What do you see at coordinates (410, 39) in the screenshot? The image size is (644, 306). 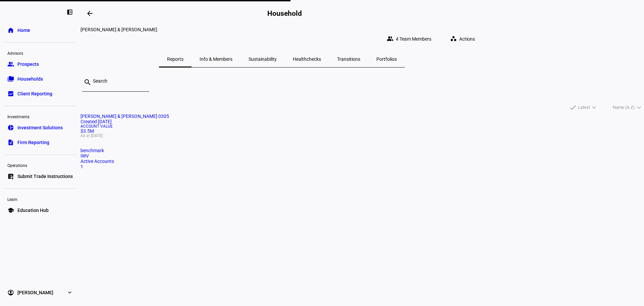 I see `button: 4 Team Members` at bounding box center [410, 39].